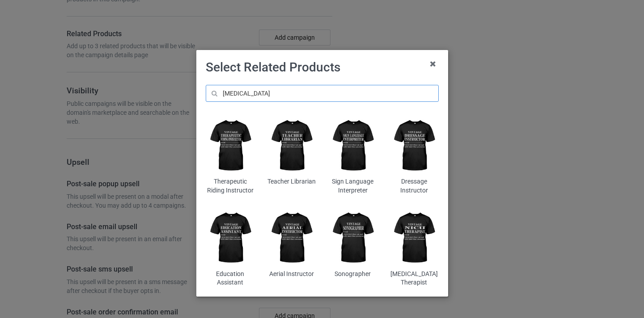  What do you see at coordinates (292, 182) in the screenshot?
I see `div: Teacher Librarian` at bounding box center [292, 182].